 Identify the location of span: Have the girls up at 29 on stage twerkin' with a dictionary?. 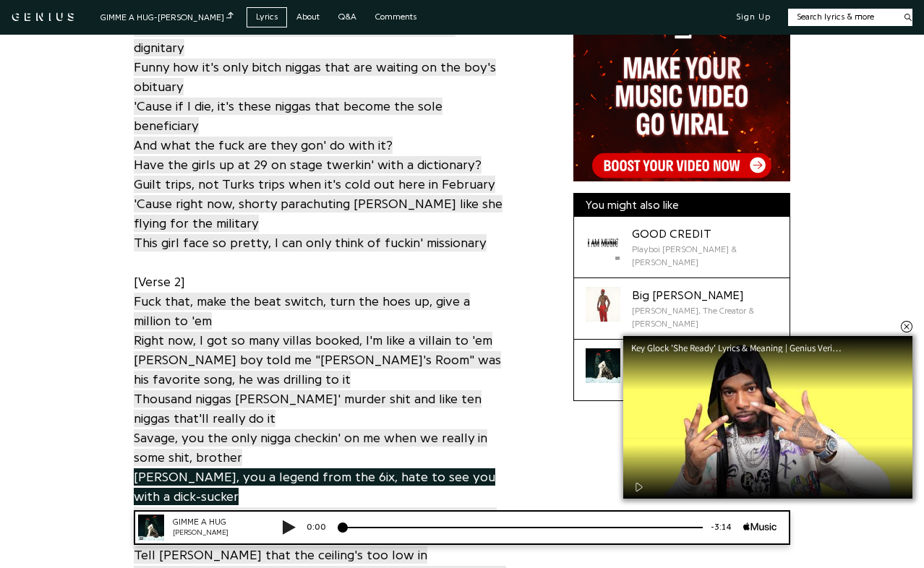
(307, 165).